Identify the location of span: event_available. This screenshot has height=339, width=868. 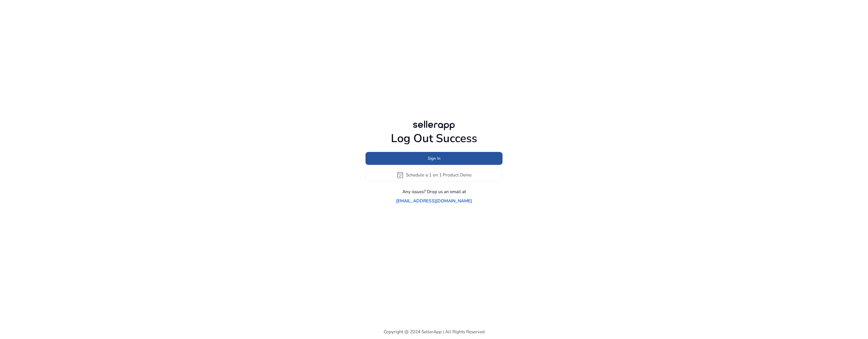
(400, 175).